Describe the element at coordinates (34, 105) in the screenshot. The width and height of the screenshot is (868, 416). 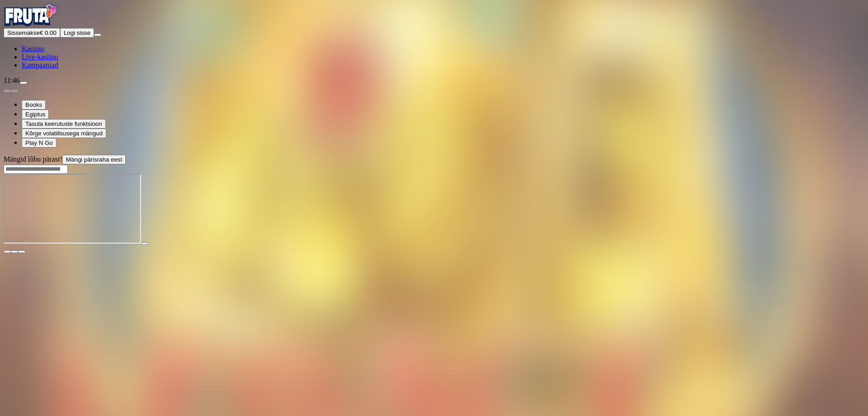
I see `button: Books` at that location.